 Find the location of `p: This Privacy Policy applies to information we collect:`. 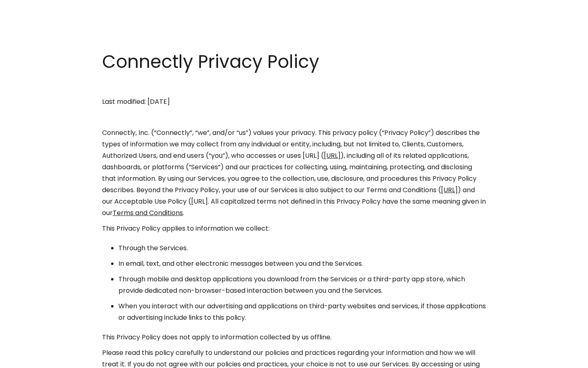

p: This Privacy Policy applies to information we collect: is located at coordinates (294, 228).